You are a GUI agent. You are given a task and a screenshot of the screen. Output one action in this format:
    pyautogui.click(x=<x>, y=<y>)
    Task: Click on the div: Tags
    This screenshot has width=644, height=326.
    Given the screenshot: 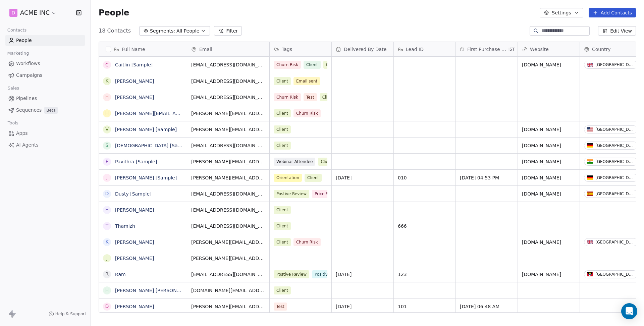 What is the action you would take?
    pyautogui.click(x=301, y=49)
    